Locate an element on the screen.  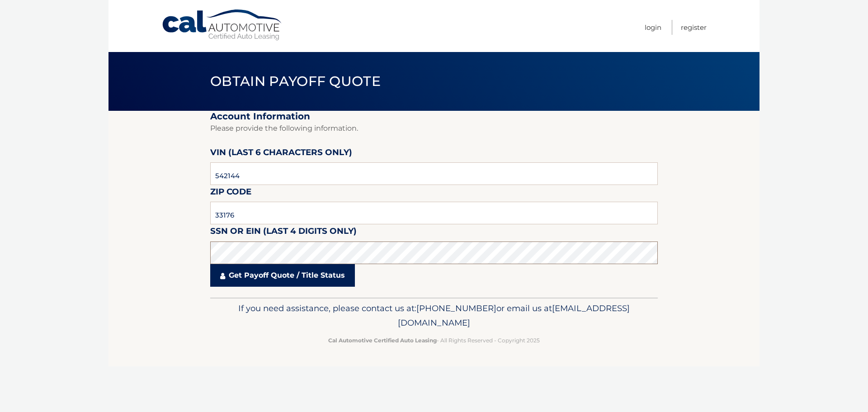
label: VIN (last 6 characters only) is located at coordinates (281, 154).